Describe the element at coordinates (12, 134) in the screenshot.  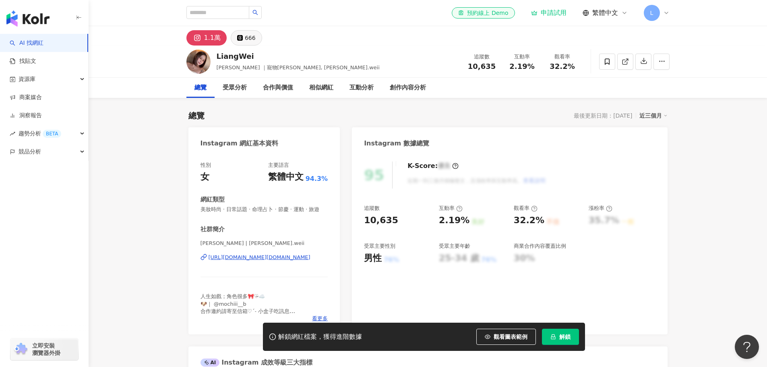
I see `span: rise` at that location.